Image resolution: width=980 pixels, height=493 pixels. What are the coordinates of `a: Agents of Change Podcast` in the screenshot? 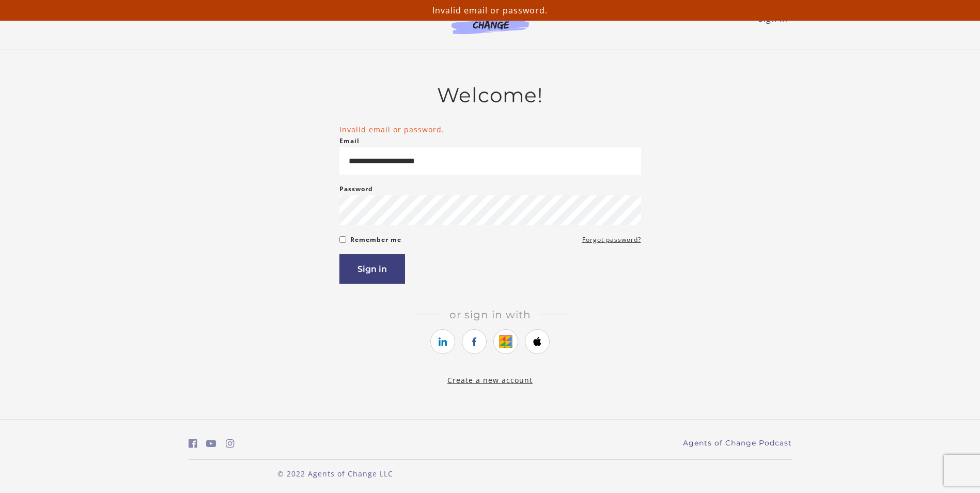 It's located at (737, 443).